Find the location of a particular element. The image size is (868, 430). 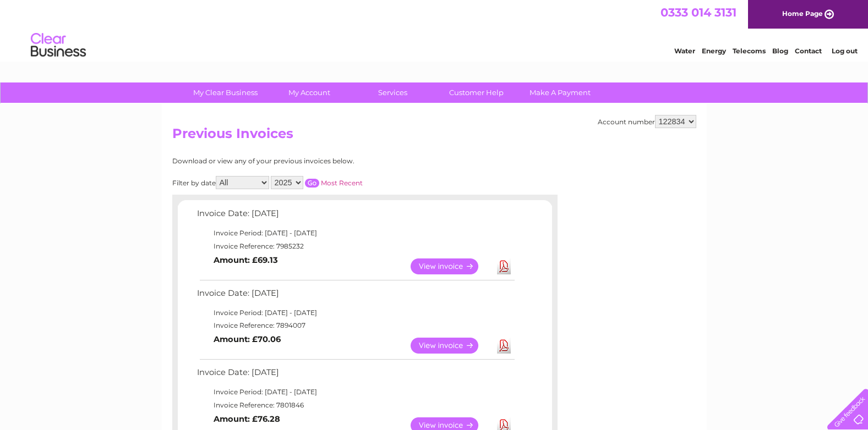

a: My Clear Business is located at coordinates (225, 92).